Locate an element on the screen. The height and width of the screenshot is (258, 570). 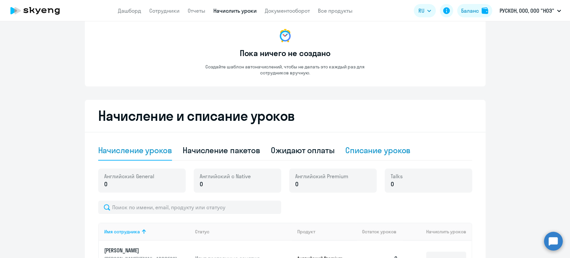
div: Остаток уроков is located at coordinates (383, 232).